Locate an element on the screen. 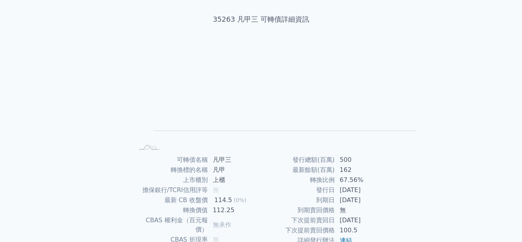 Image resolution: width=522 pixels, height=242 pixels. td: CBAS 權利金（百元報價） is located at coordinates (171, 225).